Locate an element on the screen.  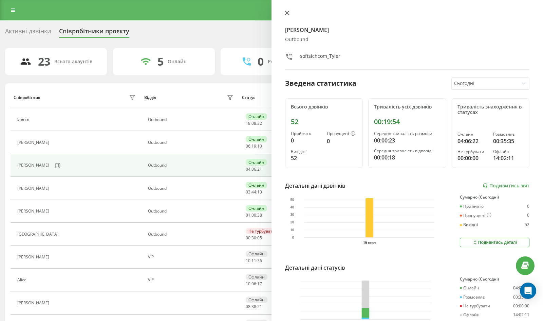
span: 36 is located at coordinates (260, 260).